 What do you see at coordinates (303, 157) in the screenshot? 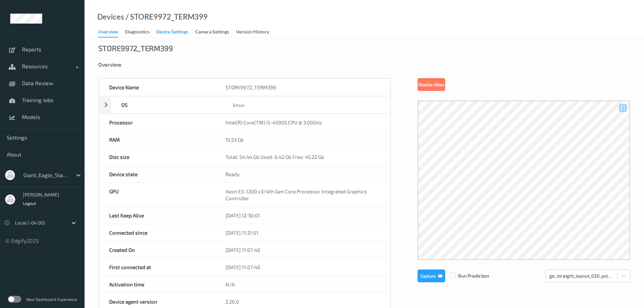
I see `div: Total: 54.44 Gb Used: 6.42 Gb Free: 45.22 Gb` at bounding box center [303, 157].